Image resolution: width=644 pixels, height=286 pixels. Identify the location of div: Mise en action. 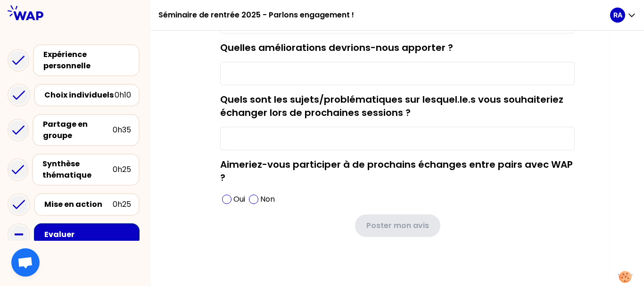
(78, 204).